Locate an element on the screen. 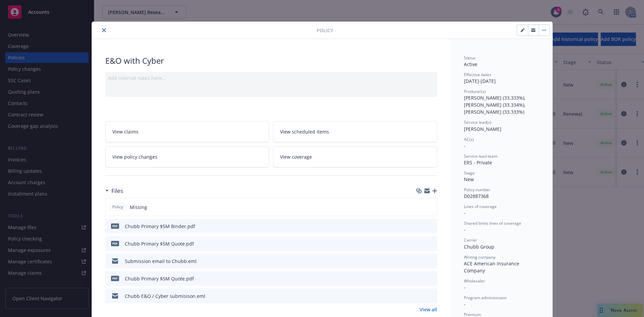  div: Submission email to Chubb.eml is located at coordinates (161, 261).